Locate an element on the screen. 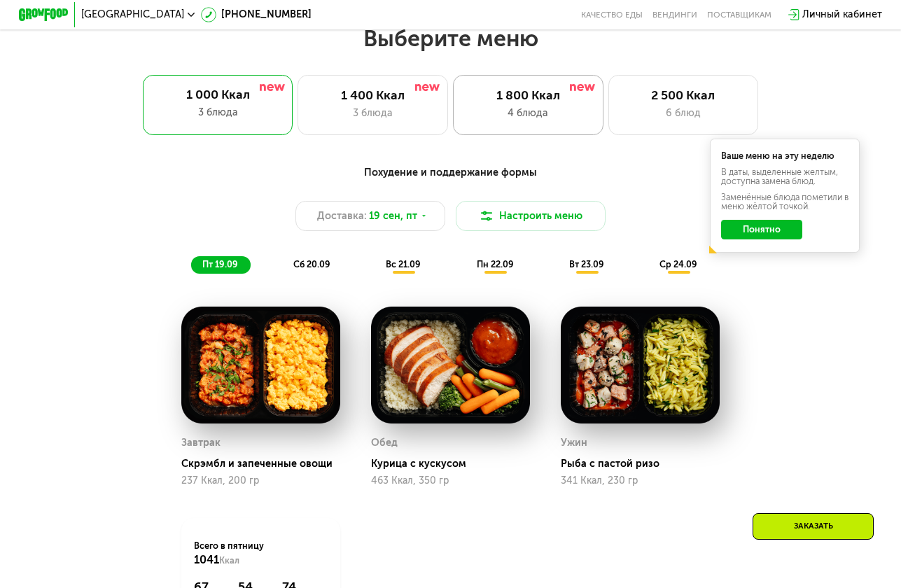  span: 19 сен, пт is located at coordinates (393, 216).